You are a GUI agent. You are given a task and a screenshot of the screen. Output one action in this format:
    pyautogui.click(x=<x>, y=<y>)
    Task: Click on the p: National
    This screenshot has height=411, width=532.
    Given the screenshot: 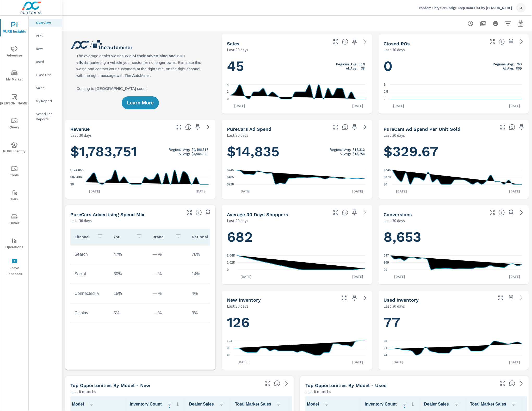 What is the action you would take?
    pyautogui.click(x=201, y=237)
    